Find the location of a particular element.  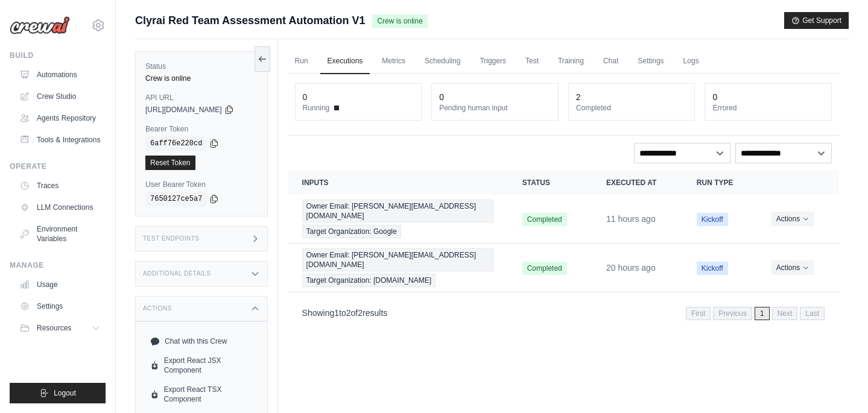

span: Running is located at coordinates (316, 108).